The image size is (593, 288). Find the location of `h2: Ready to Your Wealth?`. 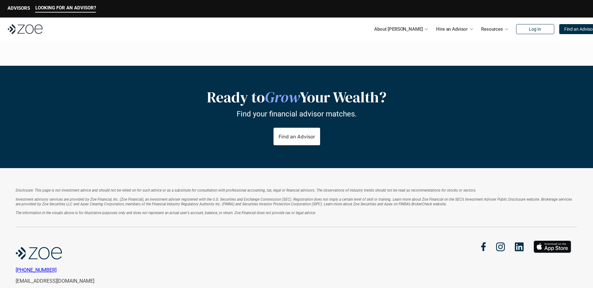

h2: Ready to Your Wealth? is located at coordinates (297, 97).